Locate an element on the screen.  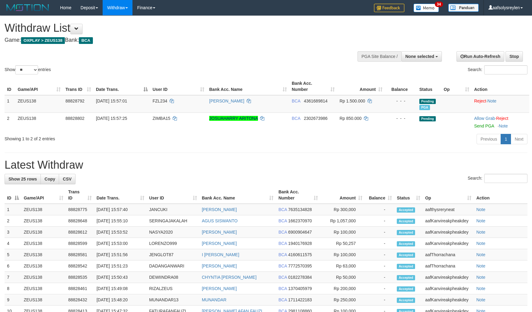
th: Balance: activate to sort column ascending is located at coordinates (380, 195).